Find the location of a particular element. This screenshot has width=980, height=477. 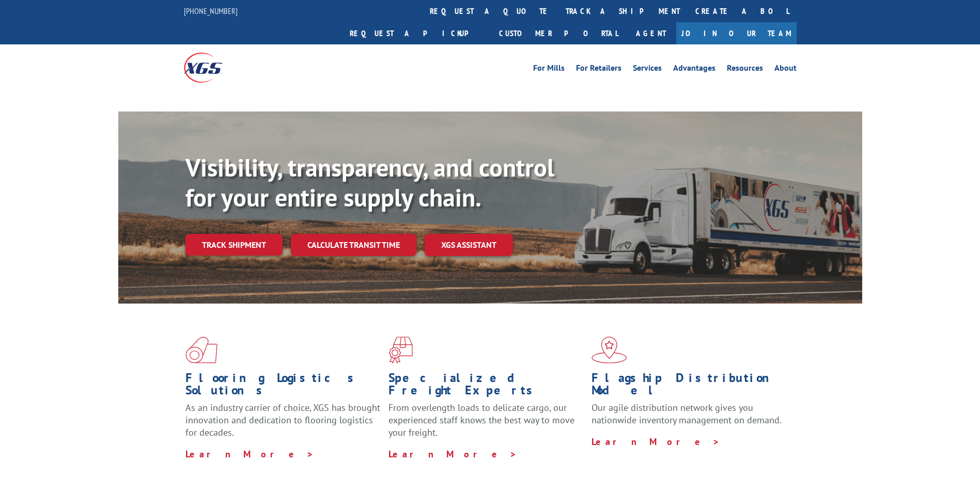

a: For Retailers is located at coordinates (599, 70).